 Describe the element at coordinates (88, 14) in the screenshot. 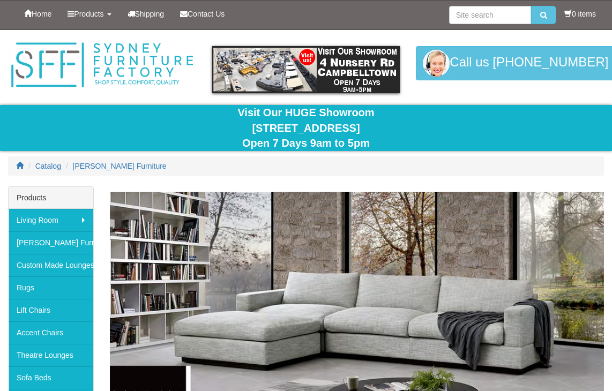

I see `span: Products` at that location.